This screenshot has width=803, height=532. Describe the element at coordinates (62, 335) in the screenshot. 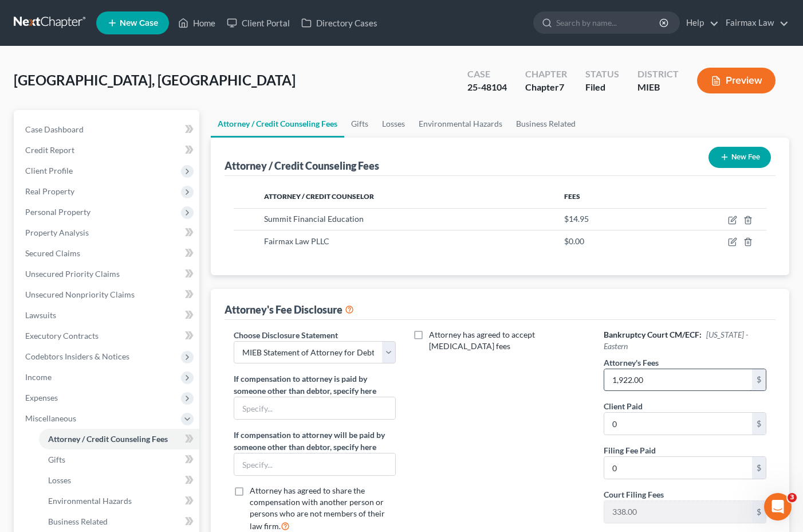

I see `span: Executory Contracts` at that location.